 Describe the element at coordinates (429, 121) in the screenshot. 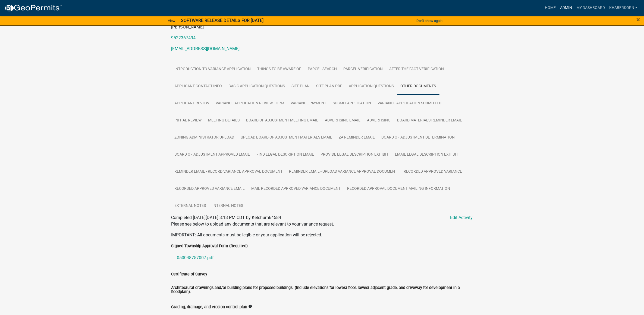

I see `a: Board Materials Reminder Email` at that location.